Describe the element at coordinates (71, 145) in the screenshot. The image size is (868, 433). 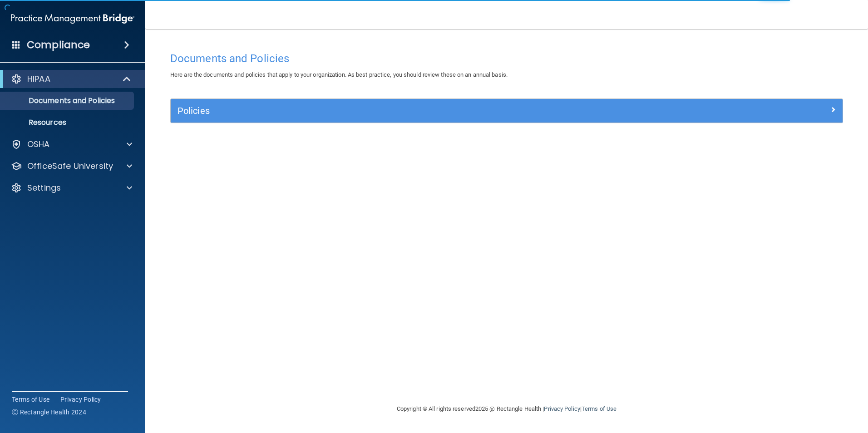
I see `a: OSHA` at that location.